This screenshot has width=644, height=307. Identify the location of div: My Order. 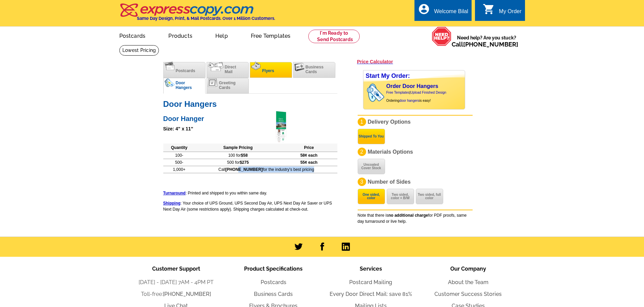
(510, 13).